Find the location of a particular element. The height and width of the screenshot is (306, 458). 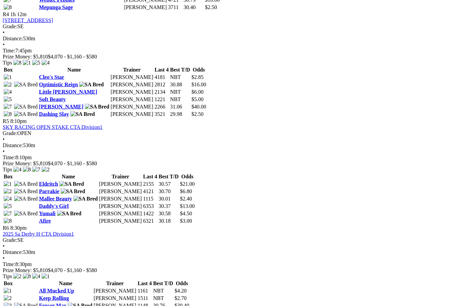

th: Best T/D is located at coordinates (180, 70).